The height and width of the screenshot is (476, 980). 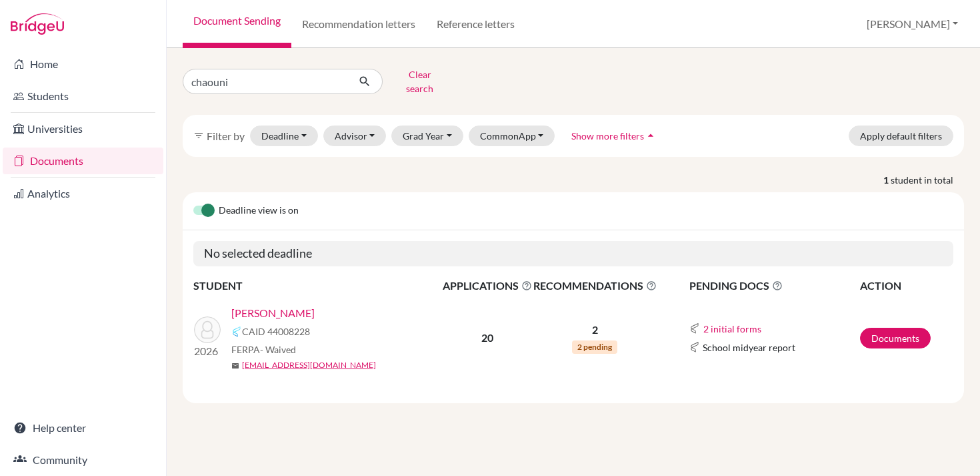 What do you see at coordinates (198, 135) in the screenshot?
I see `i: filter_list` at bounding box center [198, 135].